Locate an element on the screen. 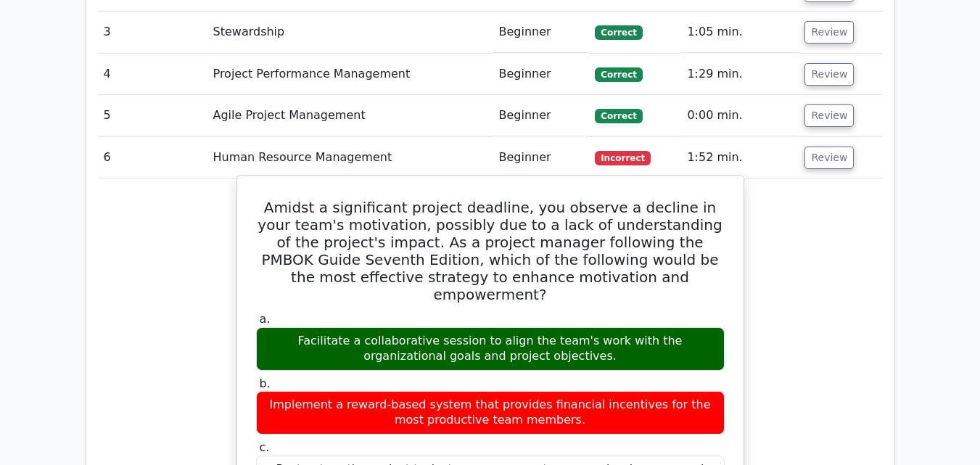 Image resolution: width=980 pixels, height=465 pixels. td: 1:52 min. is located at coordinates (740, 158).